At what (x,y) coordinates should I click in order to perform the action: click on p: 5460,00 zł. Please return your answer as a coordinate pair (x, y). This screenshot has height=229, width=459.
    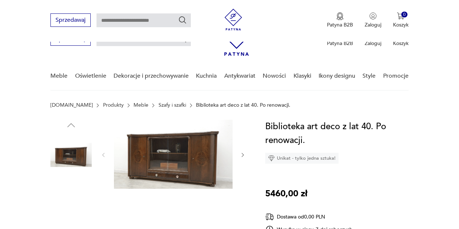
    Looking at the image, I should click on (286, 194).